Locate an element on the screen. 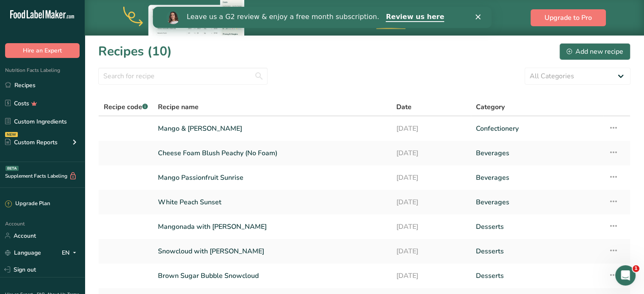 The width and height of the screenshot is (644, 294). span: Date is located at coordinates (404, 107).